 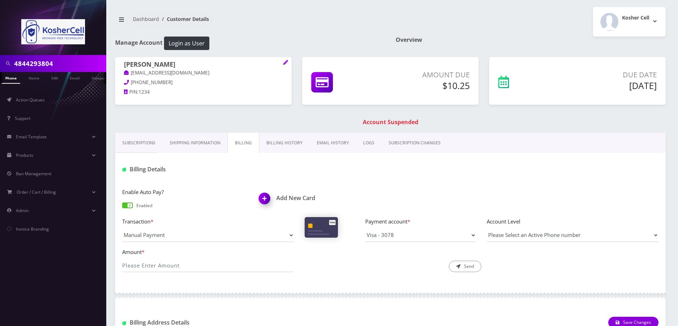 What do you see at coordinates (266, 200) in the screenshot?
I see `img: Add New Card` at bounding box center [266, 200].